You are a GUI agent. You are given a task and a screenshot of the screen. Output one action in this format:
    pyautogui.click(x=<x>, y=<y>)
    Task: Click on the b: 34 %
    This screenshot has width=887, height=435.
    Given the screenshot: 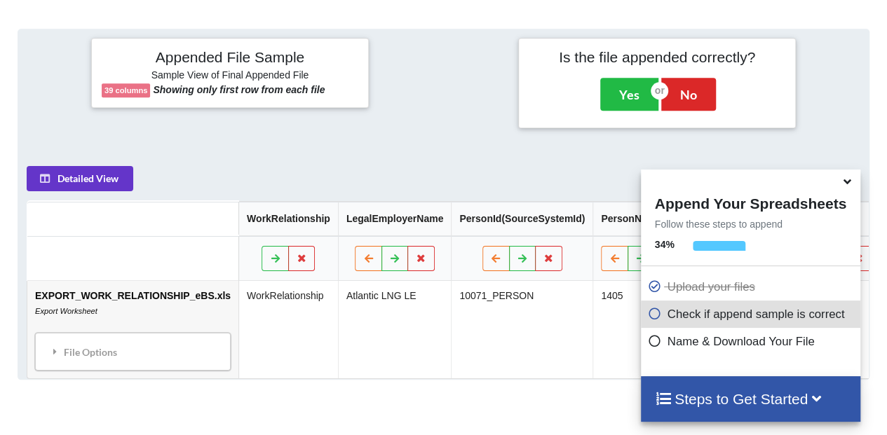 What is the action you would take?
    pyautogui.click(x=665, y=245)
    